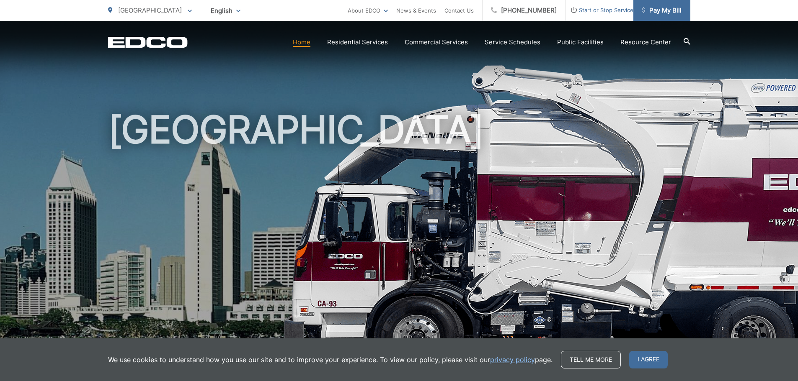 The height and width of the screenshot is (381, 798). Describe the element at coordinates (368, 10) in the screenshot. I see `a: About EDCO` at that location.